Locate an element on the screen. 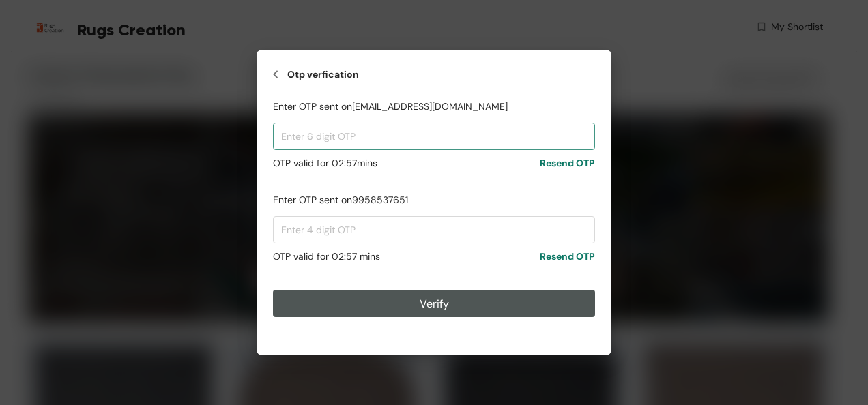  span: Otp verfication is located at coordinates (323, 74).